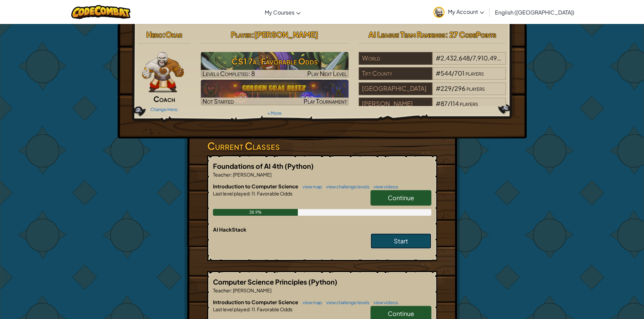 This screenshot has height=319, width=644. Describe the element at coordinates (471, 34) in the screenshot. I see `span: : 27 CodePoints` at that location.